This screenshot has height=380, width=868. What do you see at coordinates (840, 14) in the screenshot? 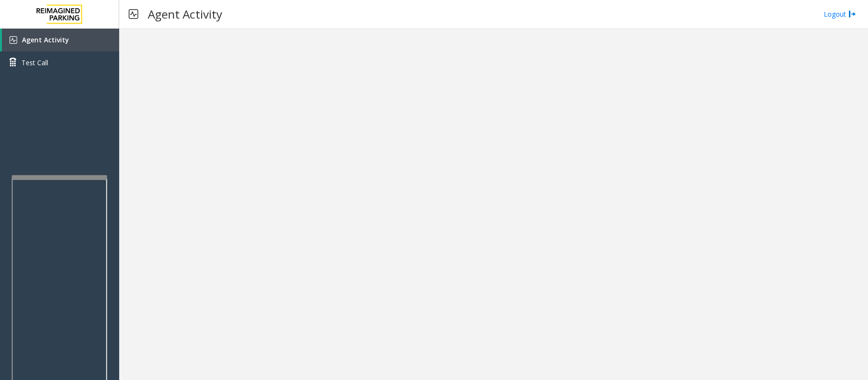
I see `a: Logout` at bounding box center [840, 14].